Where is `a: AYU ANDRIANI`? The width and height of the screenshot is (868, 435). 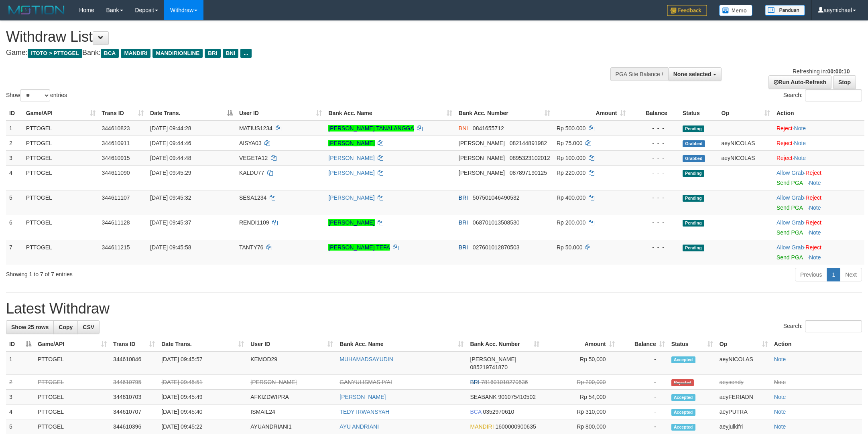 a: AYU ANDRIANI is located at coordinates (359, 427).